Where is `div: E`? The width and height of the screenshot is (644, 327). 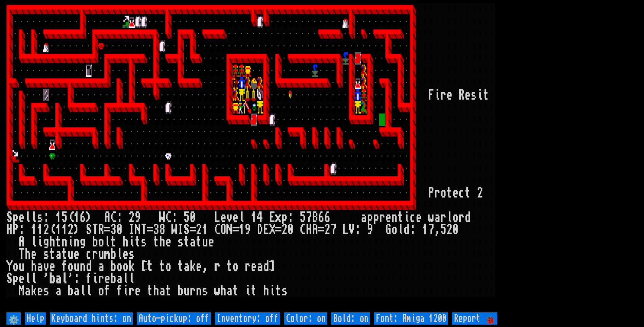
div: E is located at coordinates (266, 230).